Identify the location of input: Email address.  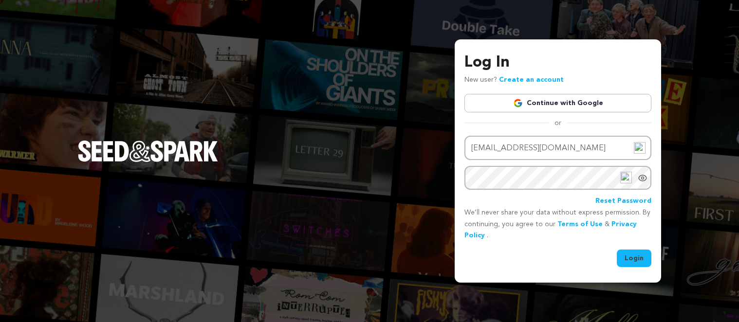
(558, 148).